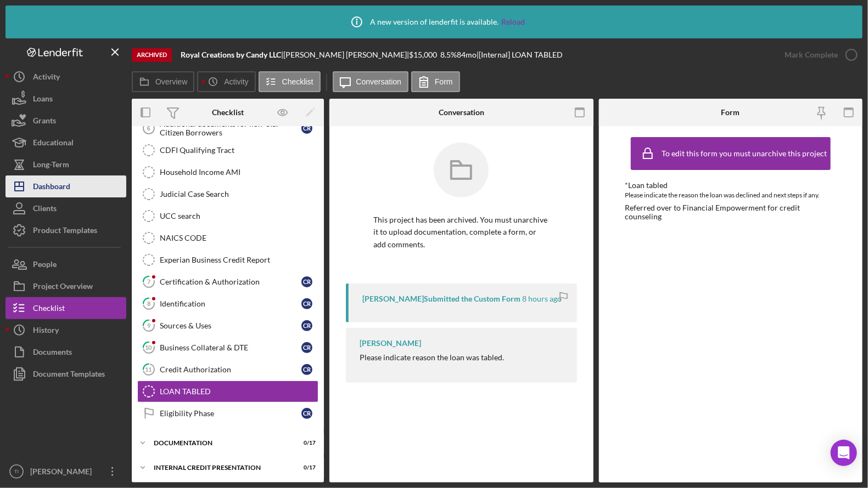 The width and height of the screenshot is (868, 488). Describe the element at coordinates (66, 143) in the screenshot. I see `button: Educational` at that location.